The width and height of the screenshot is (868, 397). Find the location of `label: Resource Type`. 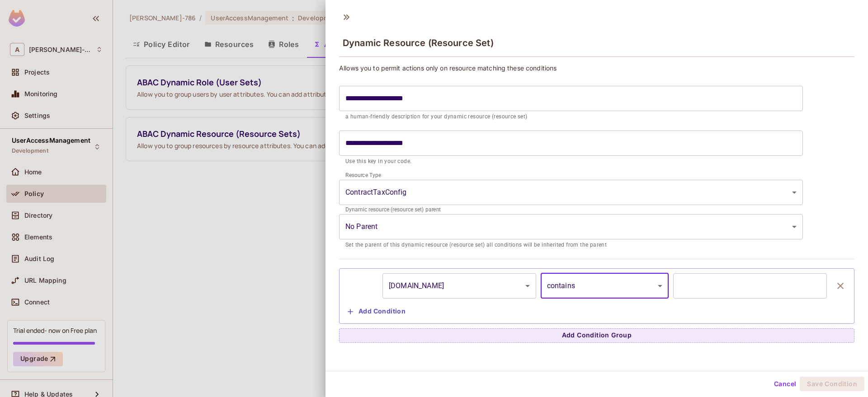

label: Resource Type is located at coordinates (363, 175).